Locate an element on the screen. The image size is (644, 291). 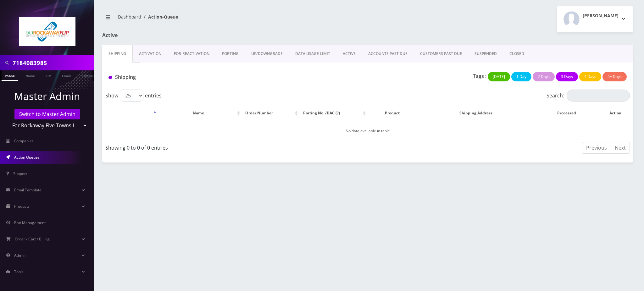
td: No data available in table is located at coordinates (368, 131).